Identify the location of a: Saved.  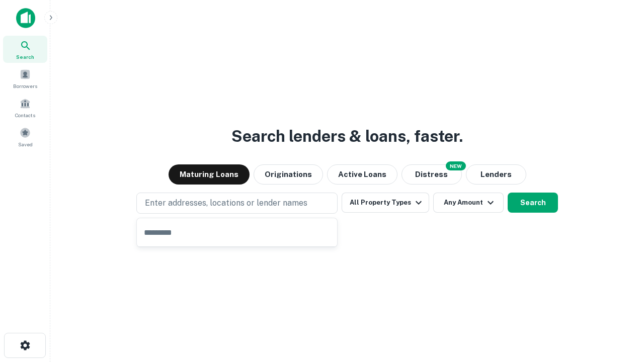
(25, 137).